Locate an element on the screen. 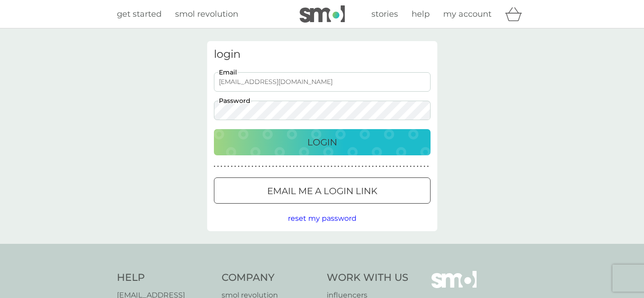 The image size is (644, 298). div: basket is located at coordinates (516, 14).